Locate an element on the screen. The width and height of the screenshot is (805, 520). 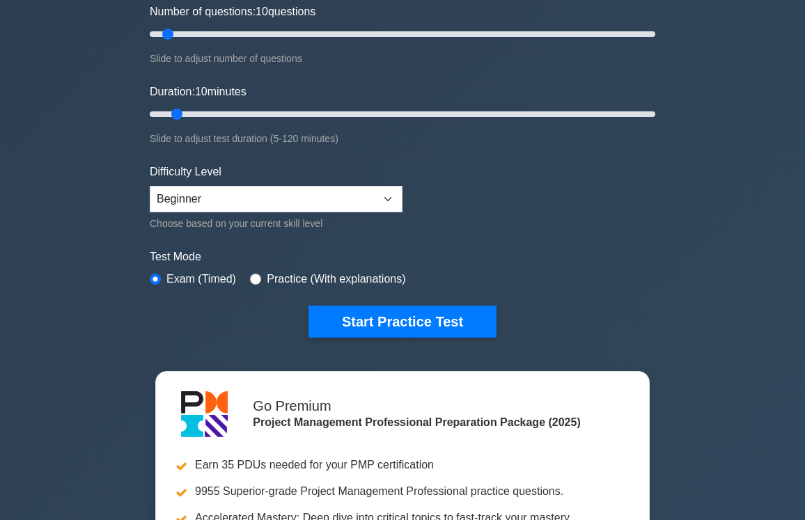
div: Slide to adjust number of questions is located at coordinates (402, 58).